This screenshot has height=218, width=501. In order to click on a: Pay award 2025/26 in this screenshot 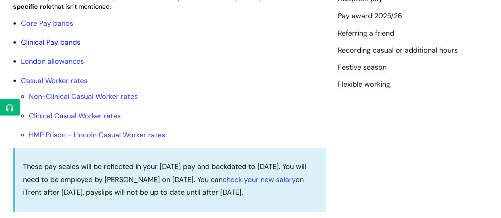, I will do `click(370, 16)`.